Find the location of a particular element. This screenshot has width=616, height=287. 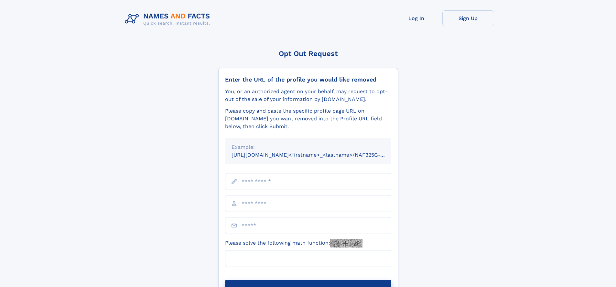

div: You, or an authorized agent on your behalf, may request to opt-out of the sale of your informatio... is located at coordinates (308, 95).